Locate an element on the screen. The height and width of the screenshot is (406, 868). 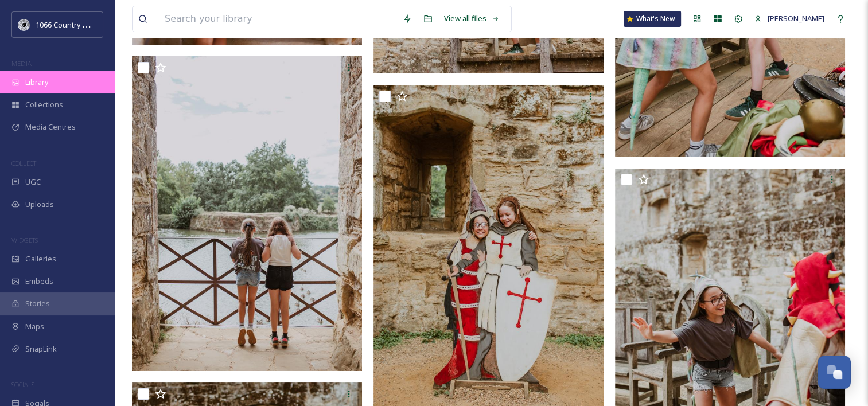
span: COLLECT is located at coordinates (23, 163).